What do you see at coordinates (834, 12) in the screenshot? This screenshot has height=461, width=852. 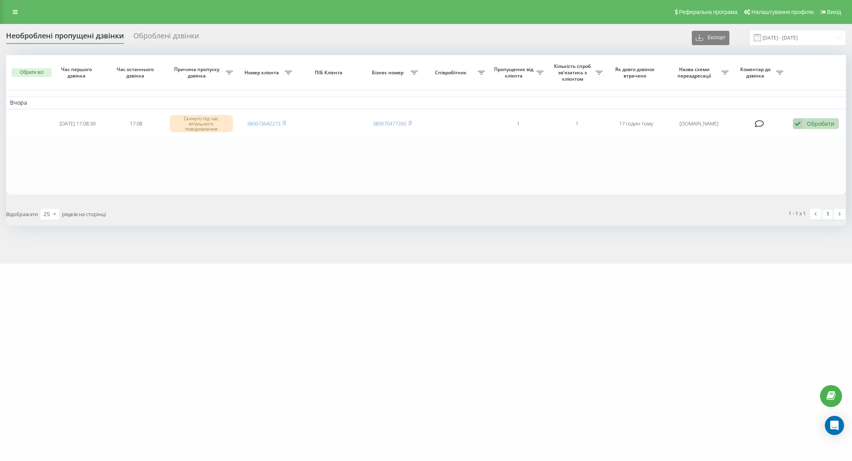 I see `span: Вихід` at bounding box center [834, 12].